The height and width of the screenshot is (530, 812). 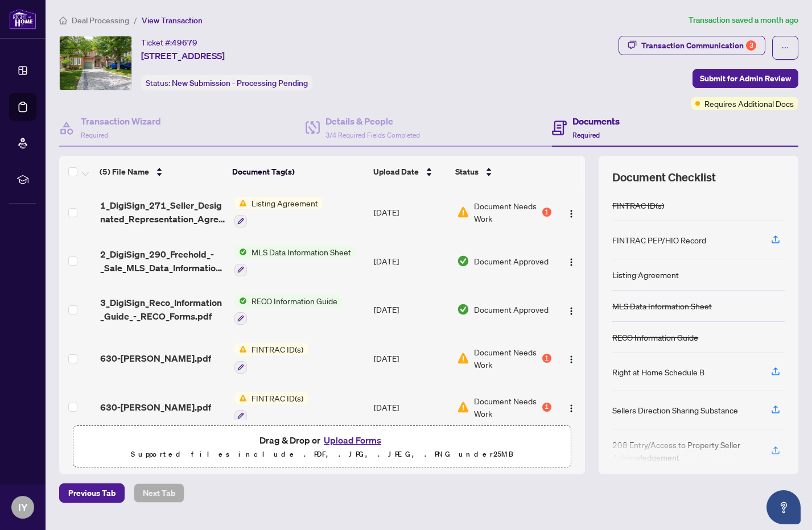 I want to click on span: Status, so click(x=467, y=172).